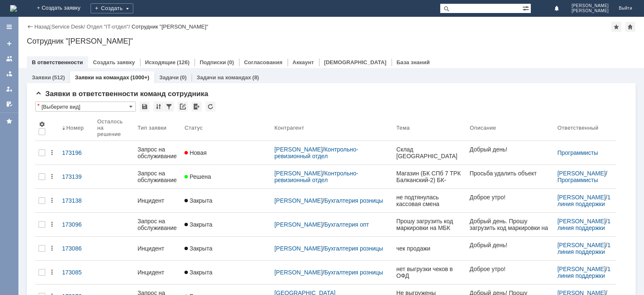 This screenshot has width=644, height=295. Describe the element at coordinates (226, 177) in the screenshot. I see `a: Решена` at that location.